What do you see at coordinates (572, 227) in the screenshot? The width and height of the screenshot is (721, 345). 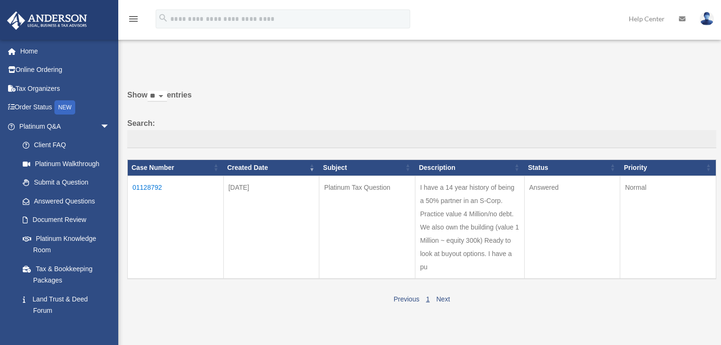 I see `td: Answered` at bounding box center [572, 227].